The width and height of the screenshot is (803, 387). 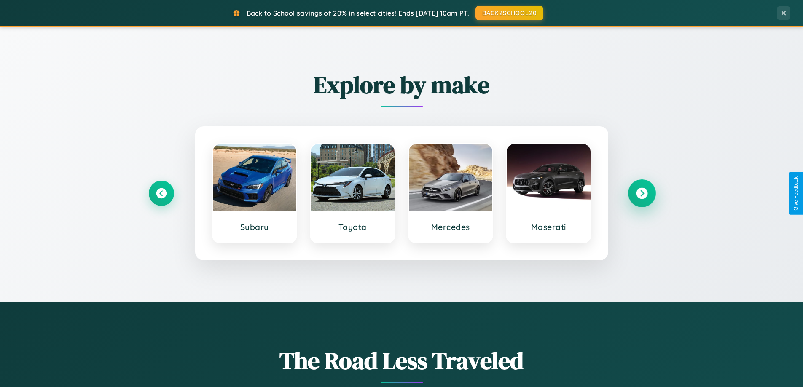 What do you see at coordinates (796, 193) in the screenshot?
I see `div: Give Feedback` at bounding box center [796, 193].